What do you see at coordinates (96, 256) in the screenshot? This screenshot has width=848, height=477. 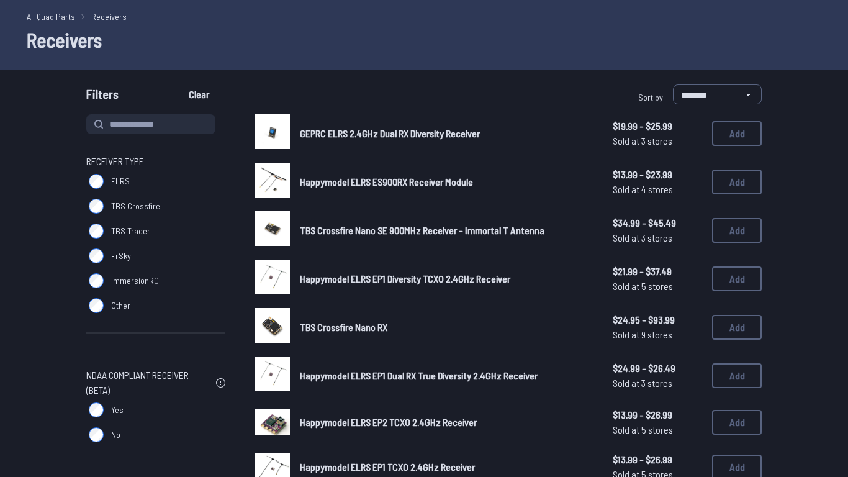 I see `input: FrSky` at bounding box center [96, 256].